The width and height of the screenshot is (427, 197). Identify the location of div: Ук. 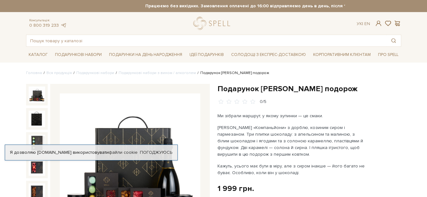
(363, 24).